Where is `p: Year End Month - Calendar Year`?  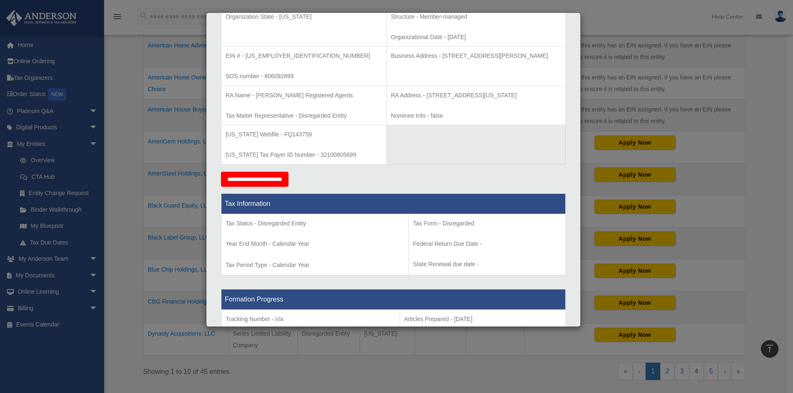 p: Year End Month - Calendar Year is located at coordinates (315, 244).